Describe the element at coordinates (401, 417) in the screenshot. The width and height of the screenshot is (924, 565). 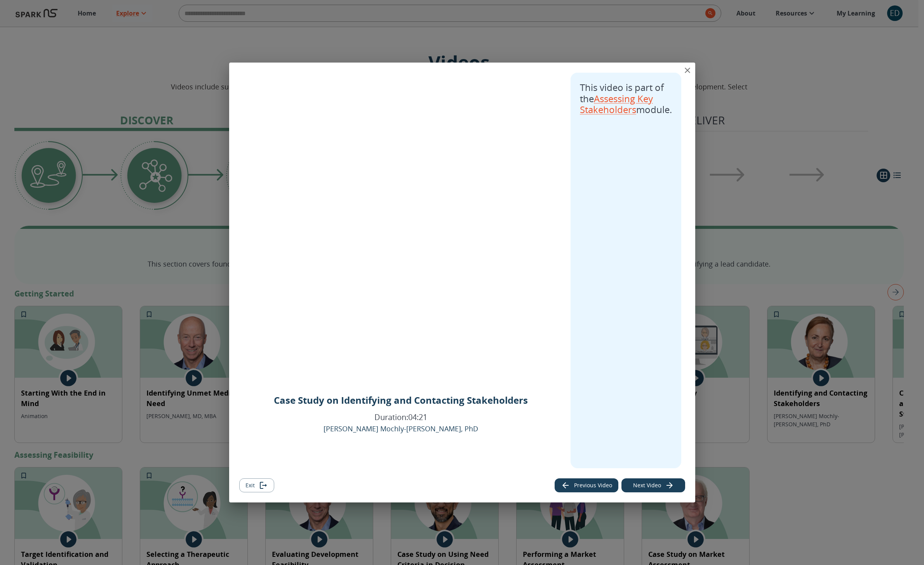
I see `p: Duration: 04:21` at that location.